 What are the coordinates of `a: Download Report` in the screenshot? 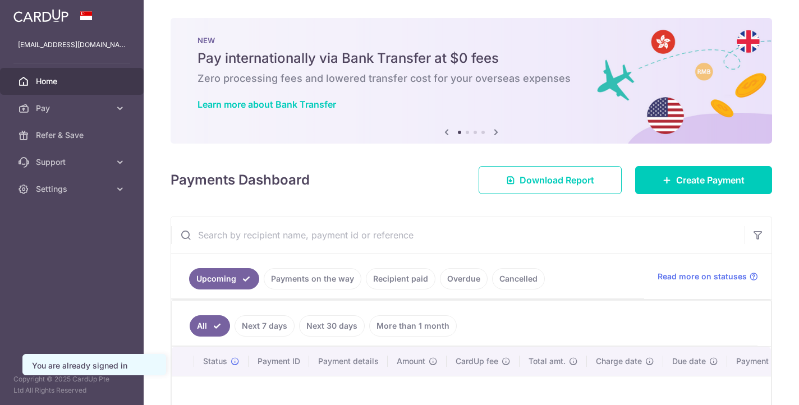 It's located at (550, 180).